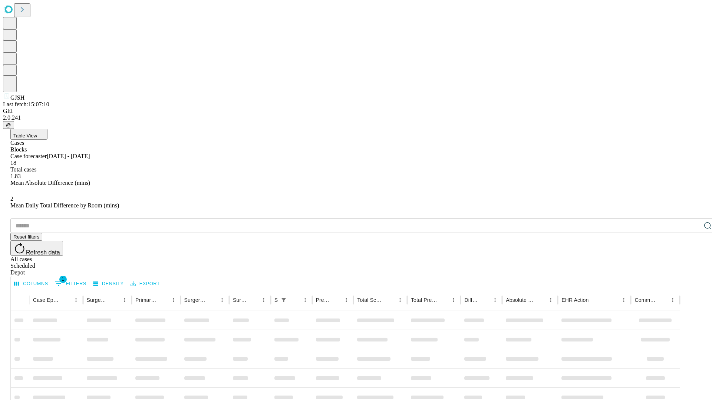  What do you see at coordinates (424, 300) in the screenshot?
I see `div: Total Predicted Duration` at bounding box center [424, 300].